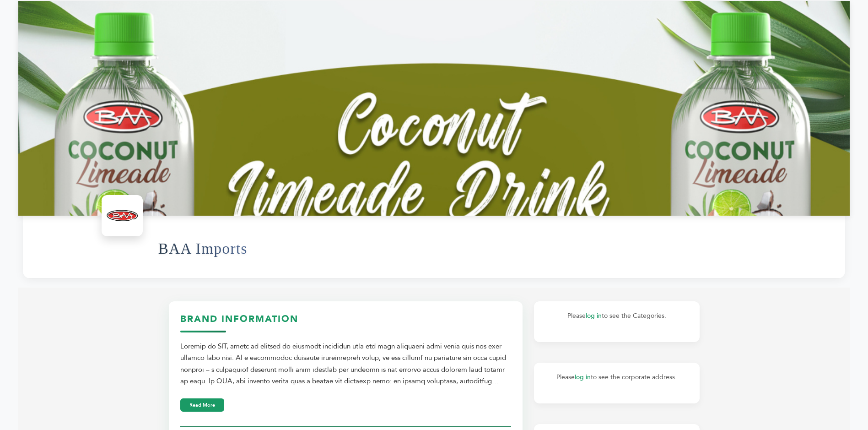  Describe the element at coordinates (345, 322) in the screenshot. I see `h3: Brand Information` at that location.